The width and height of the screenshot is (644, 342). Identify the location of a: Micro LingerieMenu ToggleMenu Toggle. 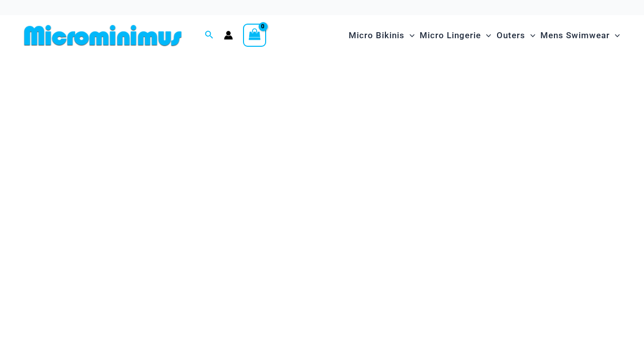
(455, 35).